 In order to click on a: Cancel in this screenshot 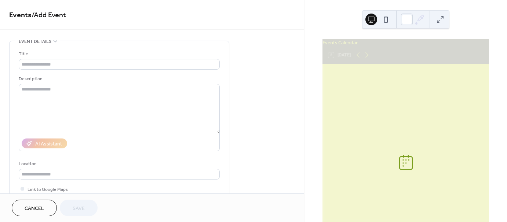, I will do `click(34, 208)`.